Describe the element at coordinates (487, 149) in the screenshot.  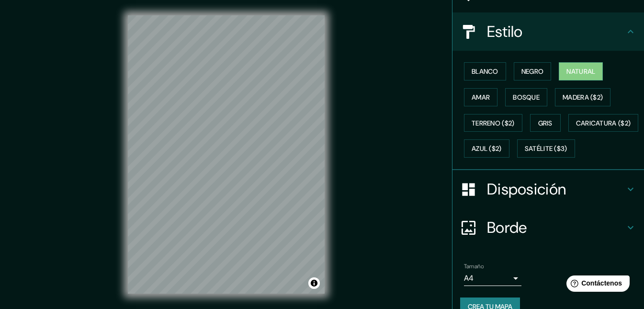
I see `button: Azul ($2)` at that location.